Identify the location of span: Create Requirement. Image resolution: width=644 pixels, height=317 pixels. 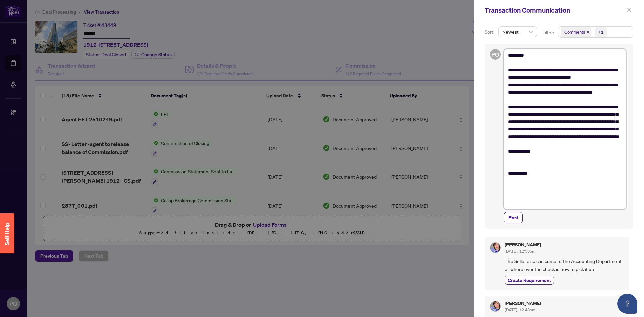
(529, 280).